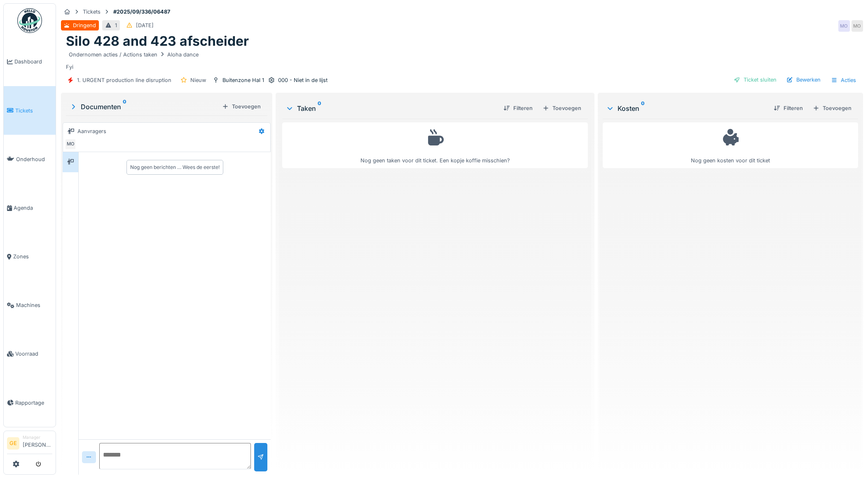 The width and height of the screenshot is (868, 478). Describe the element at coordinates (37, 437) in the screenshot. I see `div: Manager` at that location.